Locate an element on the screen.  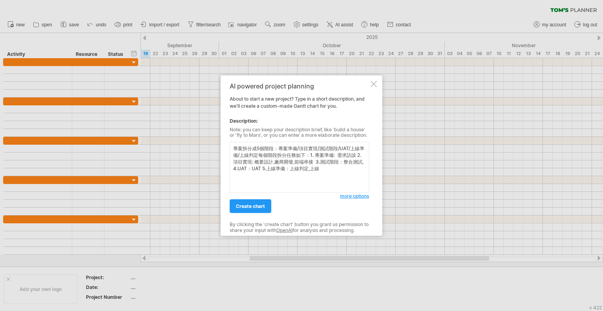
div: AI powered project planning is located at coordinates (299, 86).